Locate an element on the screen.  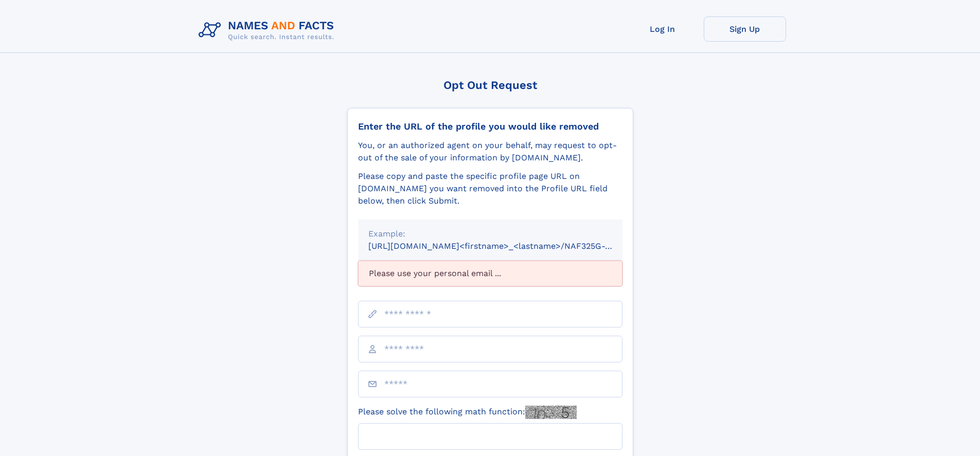
label: Please solve the following math function: is located at coordinates (467, 412).